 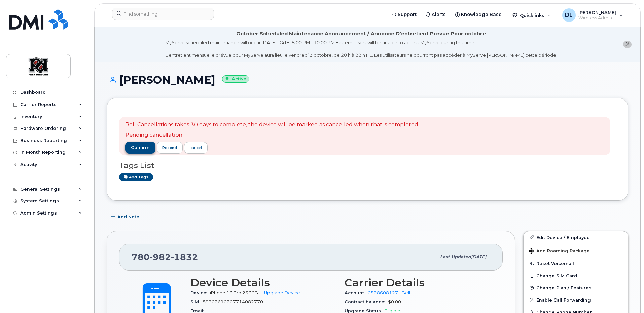 I want to click on p: Bell Cancellations takes 30 days to complete, the device will be marked as cancelled when that is..., so click(x=272, y=125).